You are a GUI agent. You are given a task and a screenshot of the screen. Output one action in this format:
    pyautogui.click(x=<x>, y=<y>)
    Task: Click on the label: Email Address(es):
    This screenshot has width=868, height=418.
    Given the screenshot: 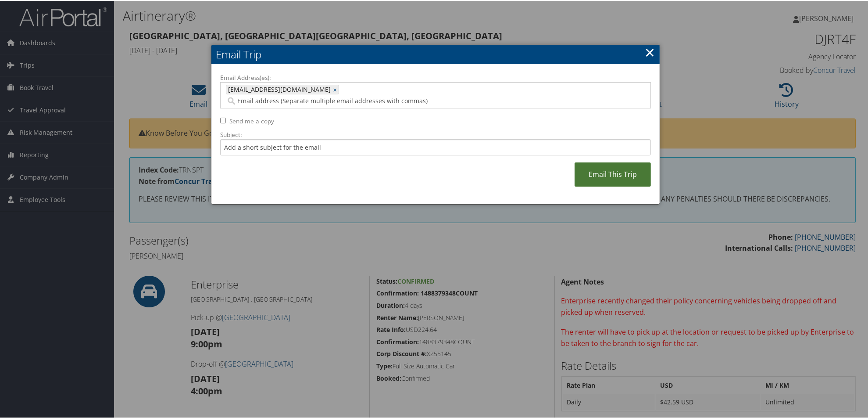 What is the action you would take?
    pyautogui.click(x=435, y=77)
    